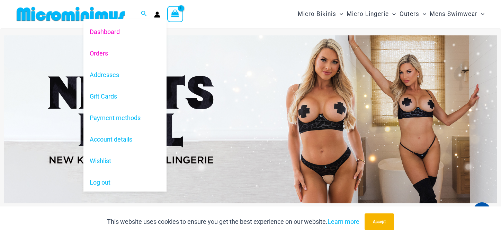 This screenshot has width=501, height=237. Describe the element at coordinates (125, 96) in the screenshot. I see `a: Gift Cards` at that location.